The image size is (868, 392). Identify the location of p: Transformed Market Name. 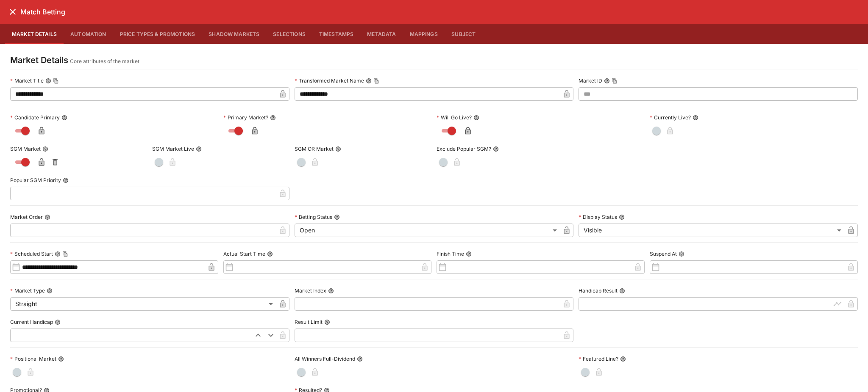
(329, 80).